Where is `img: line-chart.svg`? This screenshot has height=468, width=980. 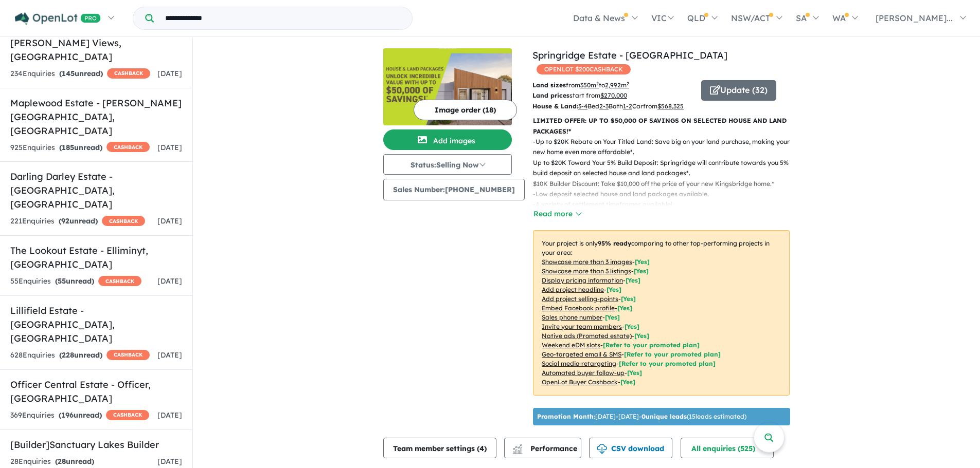
img: line-chart.svg is located at coordinates (518, 447).